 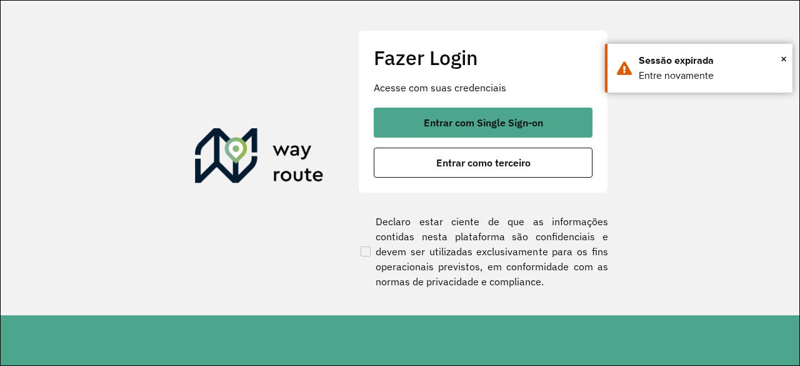 I want to click on button: Close, so click(x=784, y=59).